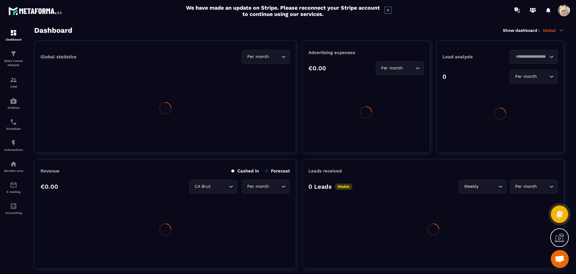  Describe the element at coordinates (35, 11) in the screenshot. I see `img: logo` at that location.